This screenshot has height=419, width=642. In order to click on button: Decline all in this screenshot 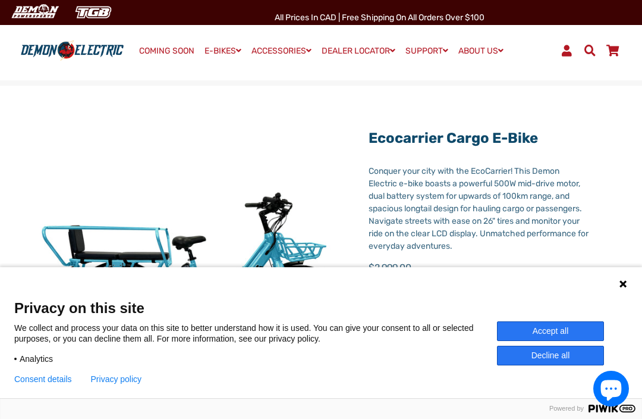, I will do `click(551, 355)`.